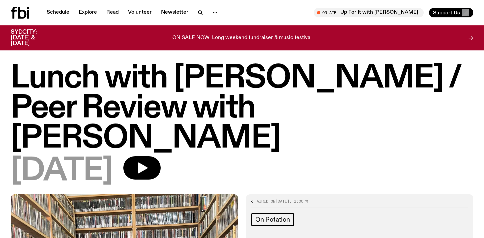  Describe the element at coordinates (112, 13) in the screenshot. I see `a: Read` at that location.